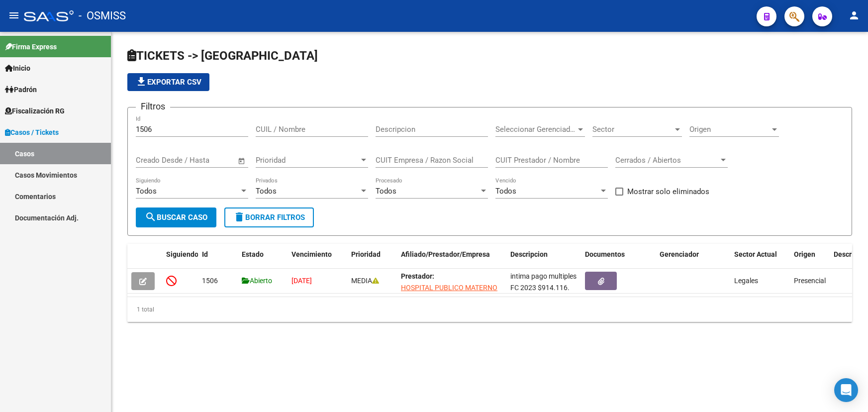 The image size is (868, 412). I want to click on span: Sector, so click(633, 130).